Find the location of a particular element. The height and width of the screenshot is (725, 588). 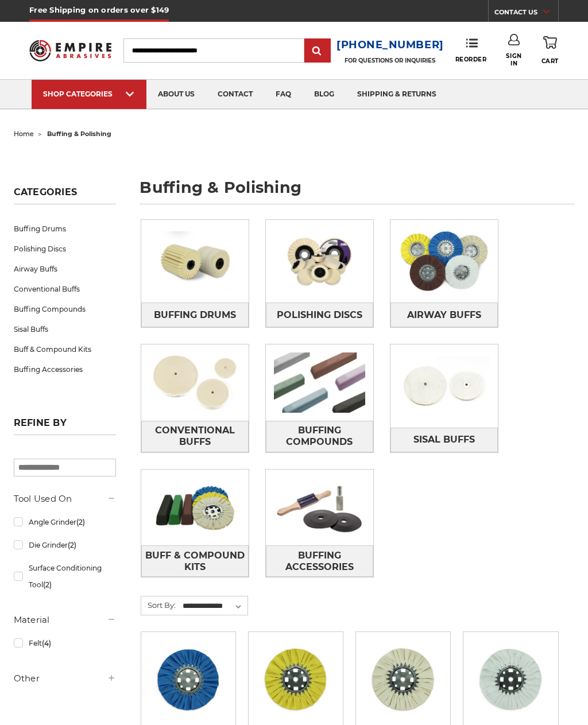

span: Polishing Discs is located at coordinates (319, 315).